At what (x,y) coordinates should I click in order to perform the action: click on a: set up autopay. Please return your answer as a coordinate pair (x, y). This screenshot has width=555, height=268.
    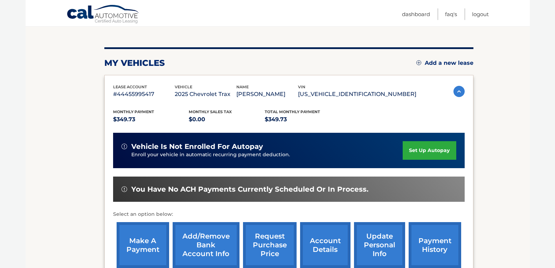
    Looking at the image, I should click on (430, 150).